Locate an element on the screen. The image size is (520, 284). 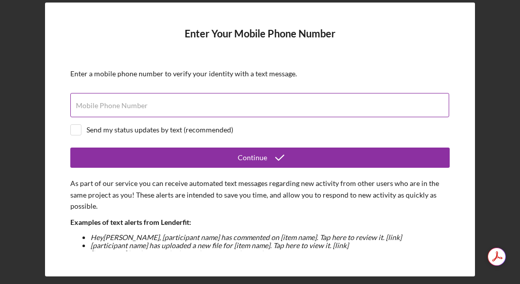
h4: Enter Your Mobile Phone Number is located at coordinates (260, 41).